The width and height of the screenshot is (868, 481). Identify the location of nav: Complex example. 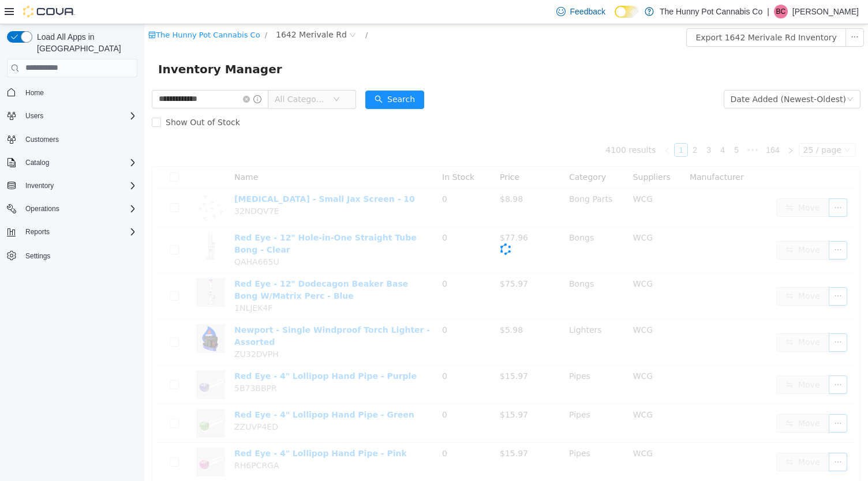
(72, 187).